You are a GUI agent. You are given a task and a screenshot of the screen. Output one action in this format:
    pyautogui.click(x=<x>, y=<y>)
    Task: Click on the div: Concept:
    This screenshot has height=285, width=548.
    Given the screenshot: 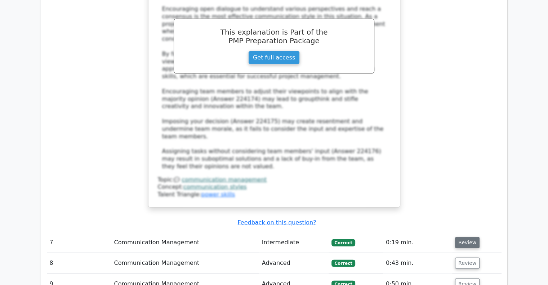 What is the action you would take?
    pyautogui.click(x=274, y=187)
    